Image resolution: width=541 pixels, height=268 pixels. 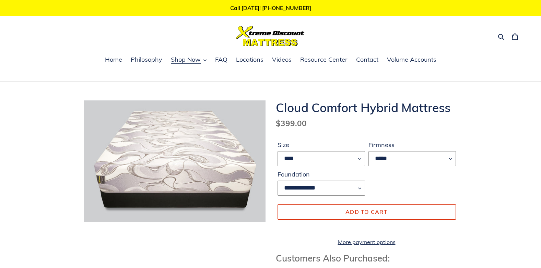 I want to click on a: Volume Accounts, so click(x=412, y=60).